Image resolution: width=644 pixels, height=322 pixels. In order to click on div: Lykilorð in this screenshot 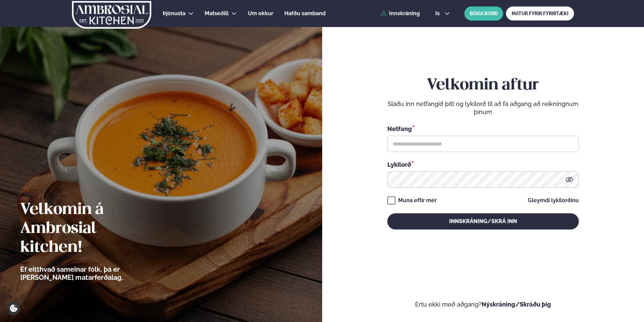, I will do `click(483, 164)`.